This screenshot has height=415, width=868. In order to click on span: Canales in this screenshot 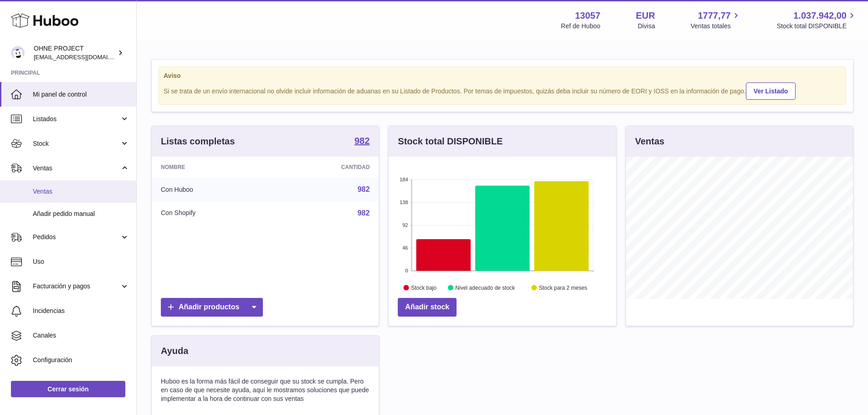, I will do `click(81, 336)`.